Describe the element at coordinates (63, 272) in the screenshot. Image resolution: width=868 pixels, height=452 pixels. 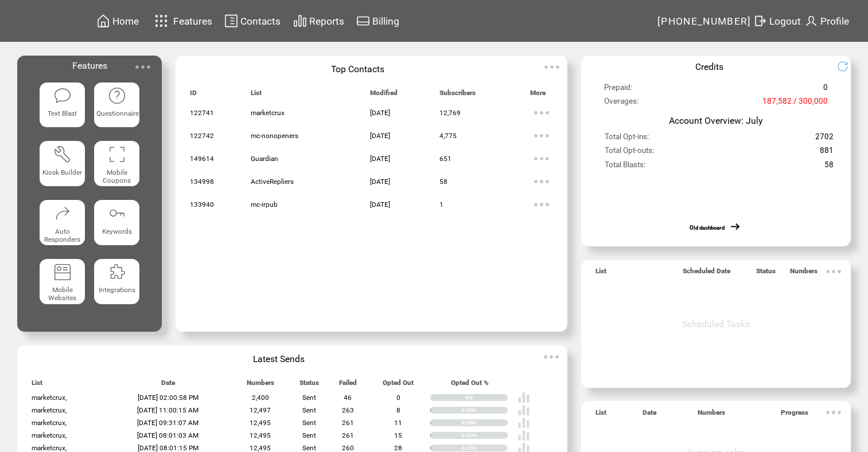
I see `img: mobile-websites.svg` at that location.